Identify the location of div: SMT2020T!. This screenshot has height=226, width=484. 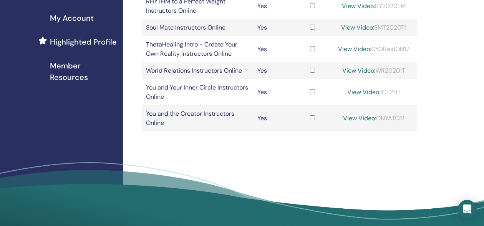
(374, 28).